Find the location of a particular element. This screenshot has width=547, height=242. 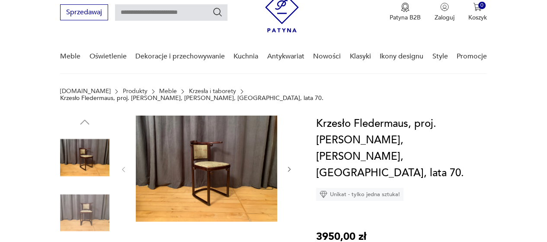

a: Dekoracje i przechowywanie is located at coordinates (180, 56).